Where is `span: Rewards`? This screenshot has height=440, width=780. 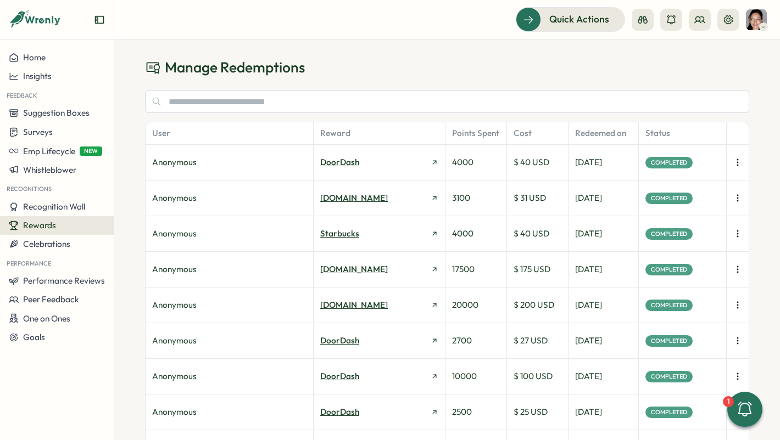
span: Rewards is located at coordinates (40, 225).